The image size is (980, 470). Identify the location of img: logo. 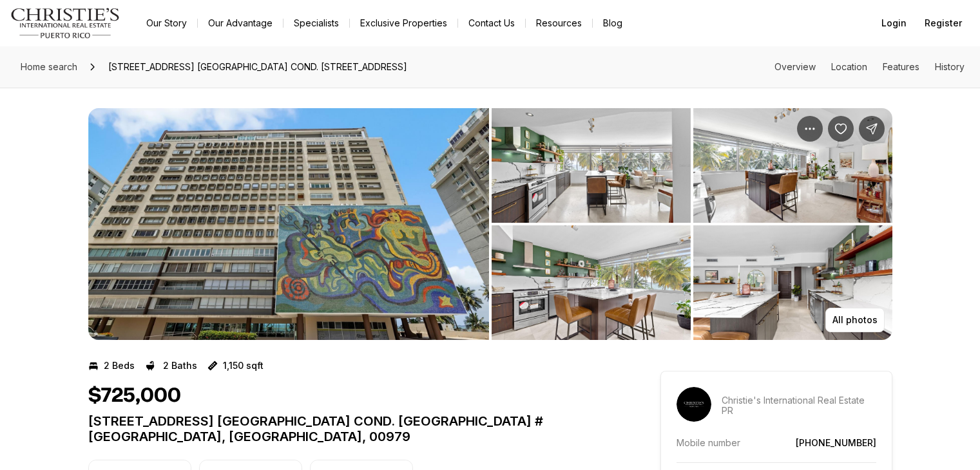
(65, 23).